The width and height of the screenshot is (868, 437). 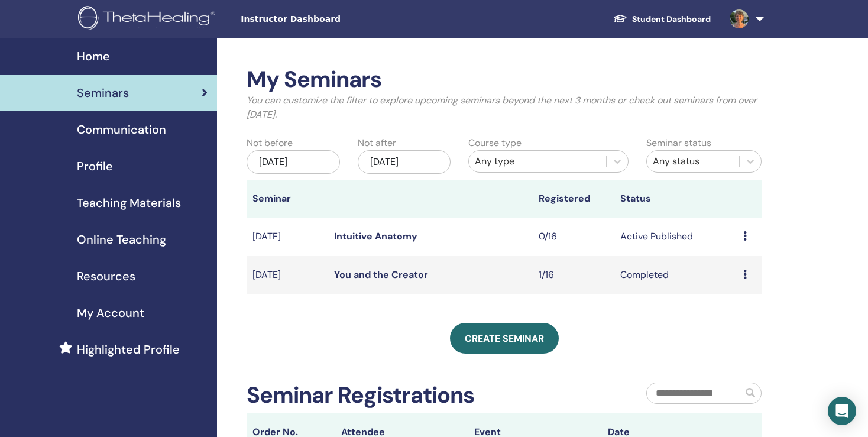 I want to click on img: graduation-cap-white.svg, so click(x=620, y=18).